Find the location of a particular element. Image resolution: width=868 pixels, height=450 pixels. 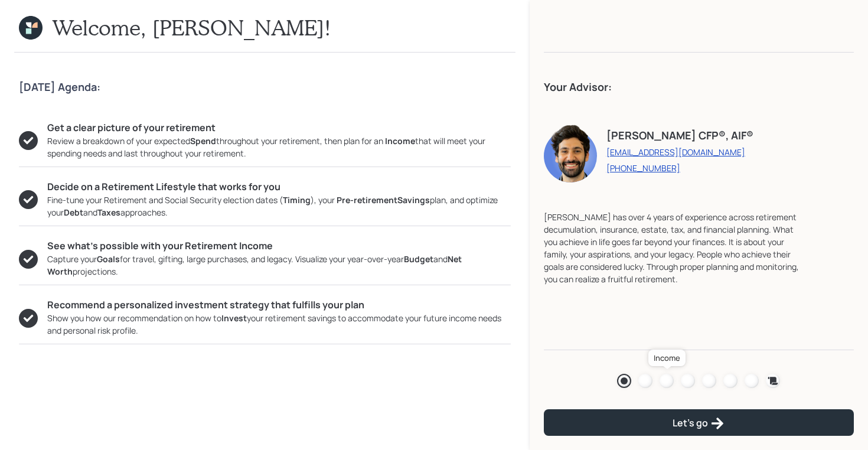

b: Debt is located at coordinates (73, 212).